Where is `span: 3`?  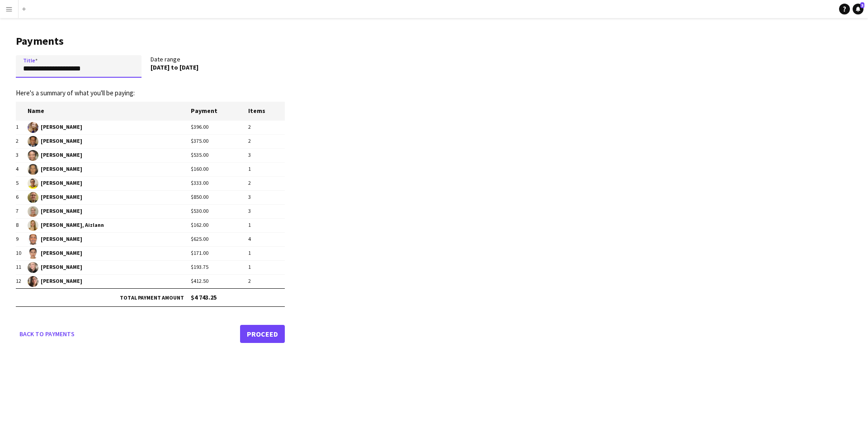 span: 3 is located at coordinates (862, 5).